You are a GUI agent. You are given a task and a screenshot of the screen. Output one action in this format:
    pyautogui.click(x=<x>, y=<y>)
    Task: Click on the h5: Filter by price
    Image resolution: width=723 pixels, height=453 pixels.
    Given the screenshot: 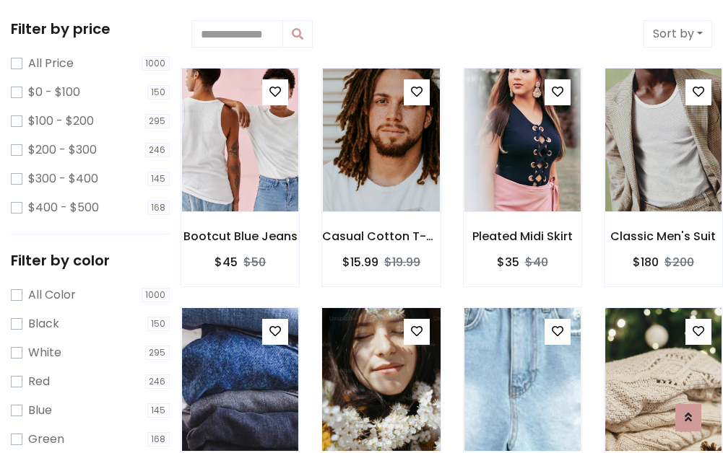 What is the action you would take?
    pyautogui.click(x=90, y=29)
    